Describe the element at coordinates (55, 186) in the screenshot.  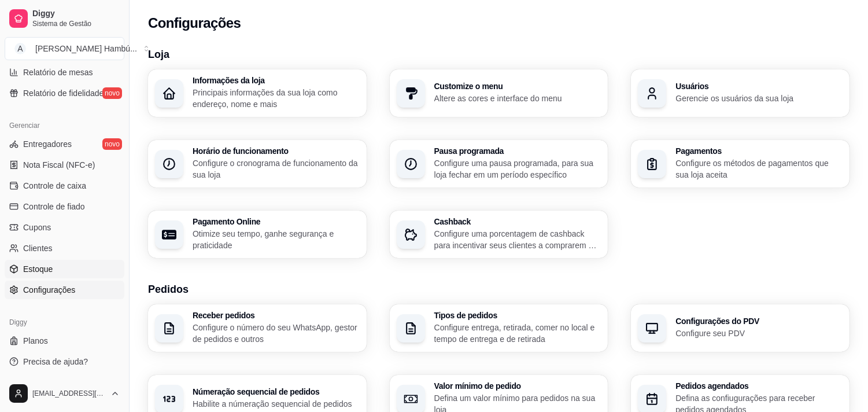
I see `span: Controle de caixa` at that location.